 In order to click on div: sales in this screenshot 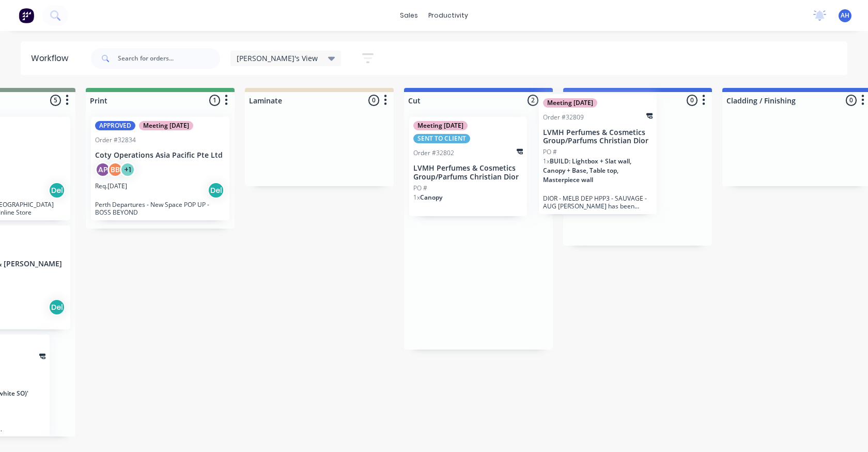, I will do `click(408, 16)`.